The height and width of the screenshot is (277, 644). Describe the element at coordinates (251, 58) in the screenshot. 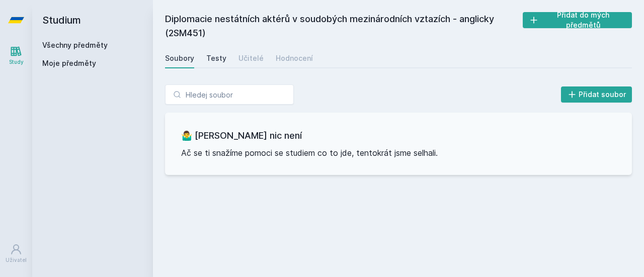

I see `a: Učitelé` at that location.